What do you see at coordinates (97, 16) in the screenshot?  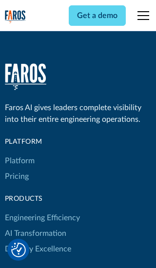 I see `a: Get a demo` at bounding box center [97, 16].